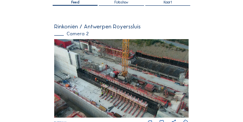  Describe the element at coordinates (168, 2) in the screenshot. I see `span: Kaart` at that location.